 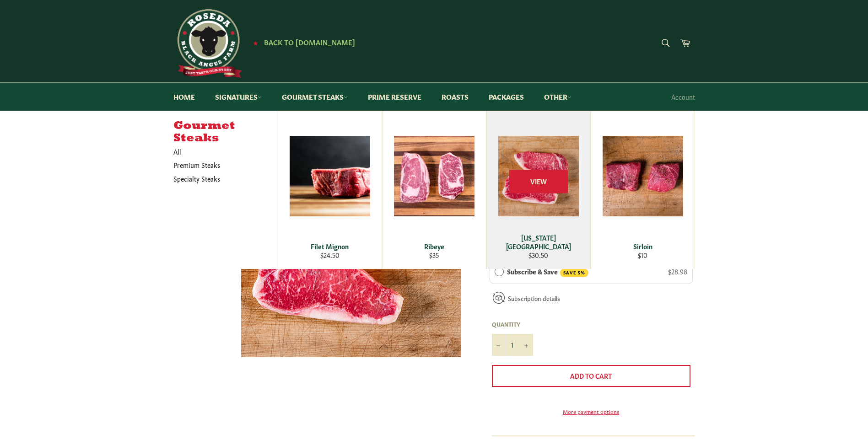 I want to click on a: Subscription details, so click(x=534, y=297).